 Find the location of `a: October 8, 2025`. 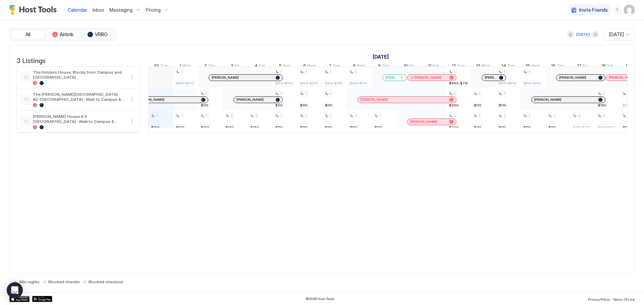

a: October 8, 2025 is located at coordinates (359, 66).